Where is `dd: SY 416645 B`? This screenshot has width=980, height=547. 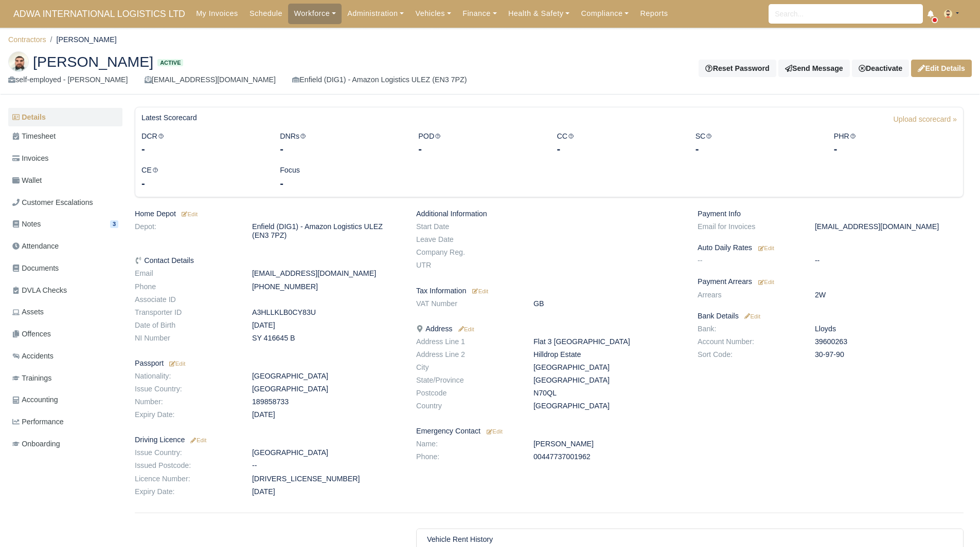 dd: SY 416645 B is located at coordinates (326, 338).